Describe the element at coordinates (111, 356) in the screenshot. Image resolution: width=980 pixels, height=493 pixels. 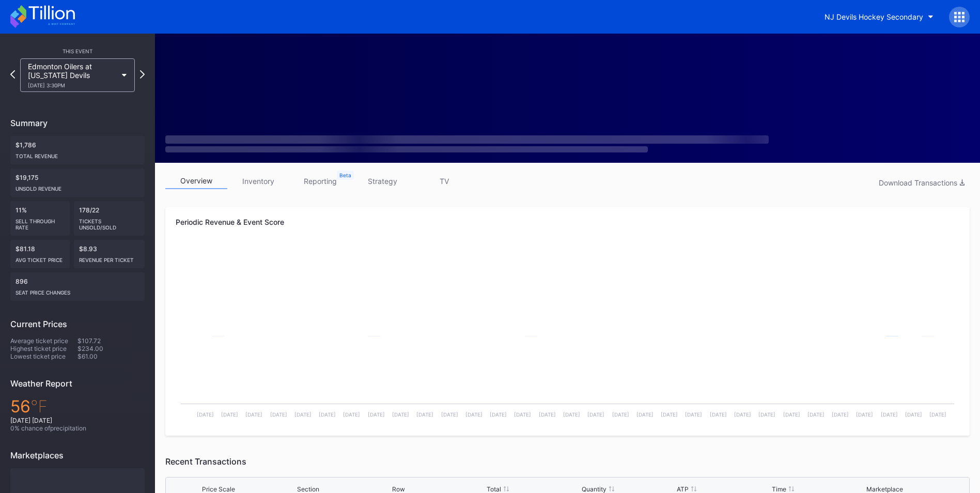
I see `div: $61.00` at that location.